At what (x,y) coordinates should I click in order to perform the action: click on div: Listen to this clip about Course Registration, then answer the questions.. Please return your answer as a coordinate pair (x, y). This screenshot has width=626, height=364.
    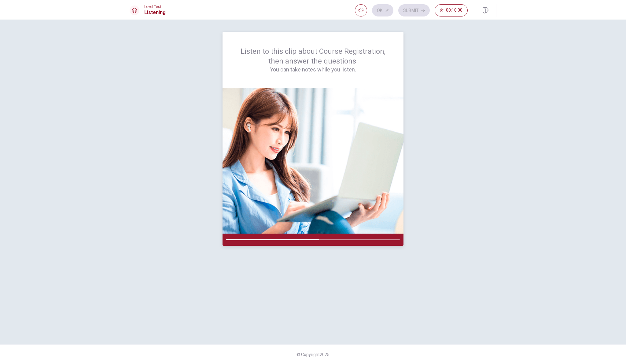
    Looking at the image, I should click on (313, 60).